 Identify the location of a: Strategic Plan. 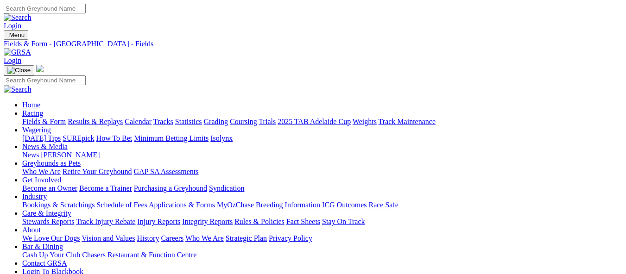
(246, 238).